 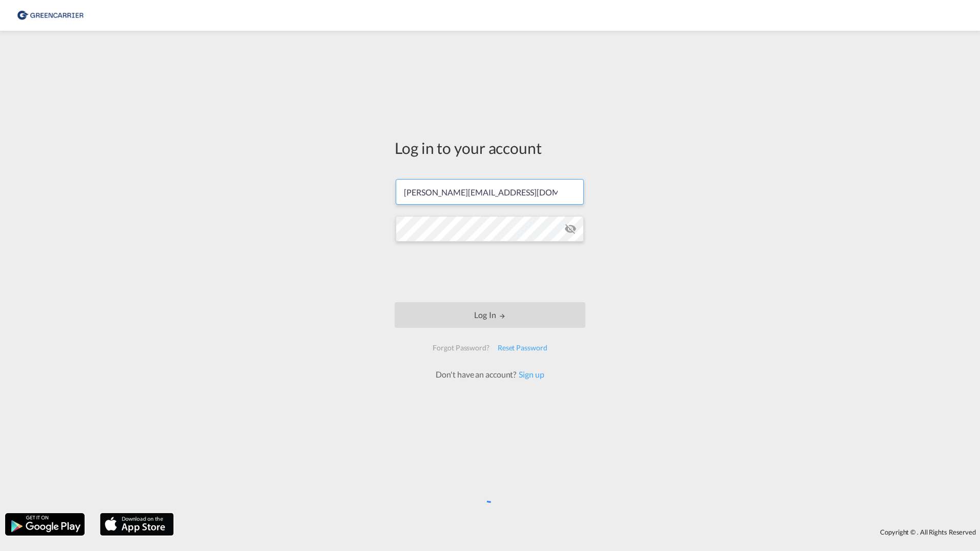 What do you see at coordinates (530, 374) in the screenshot?
I see `a: Sign up` at bounding box center [530, 374].